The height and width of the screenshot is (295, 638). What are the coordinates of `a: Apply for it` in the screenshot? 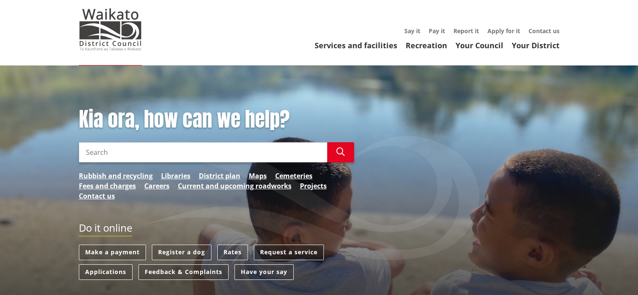 It's located at (503, 31).